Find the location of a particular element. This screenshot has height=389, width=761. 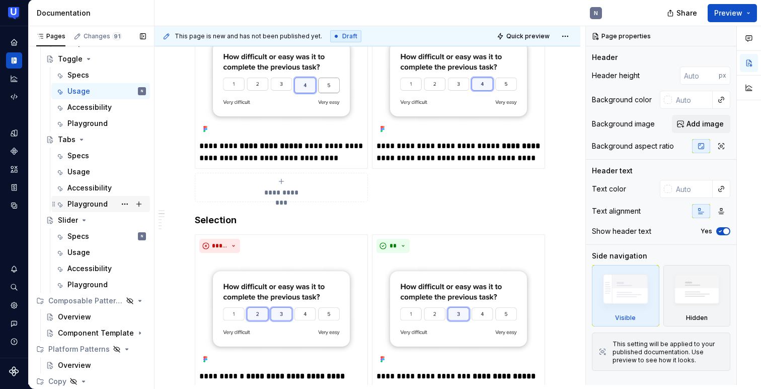

div: Notifications is located at coordinates (14, 269).